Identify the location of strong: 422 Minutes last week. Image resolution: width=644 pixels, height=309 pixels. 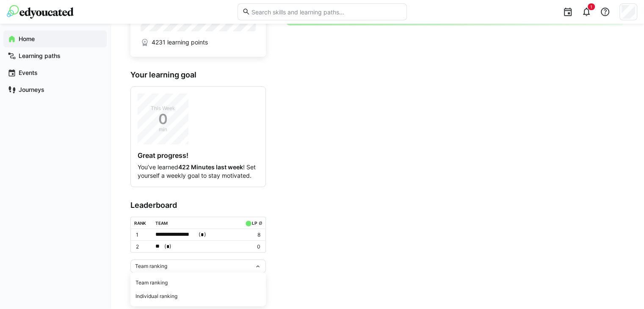
(210, 167).